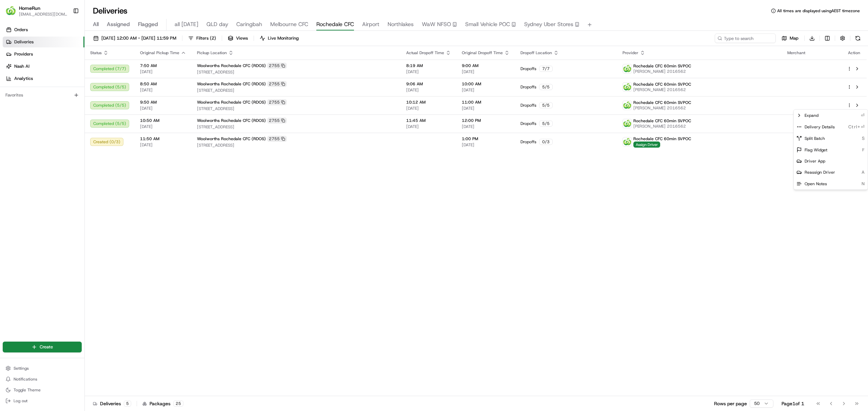 The height and width of the screenshot is (411, 868). Describe the element at coordinates (819, 127) in the screenshot. I see `span: Delivery Details` at that location.